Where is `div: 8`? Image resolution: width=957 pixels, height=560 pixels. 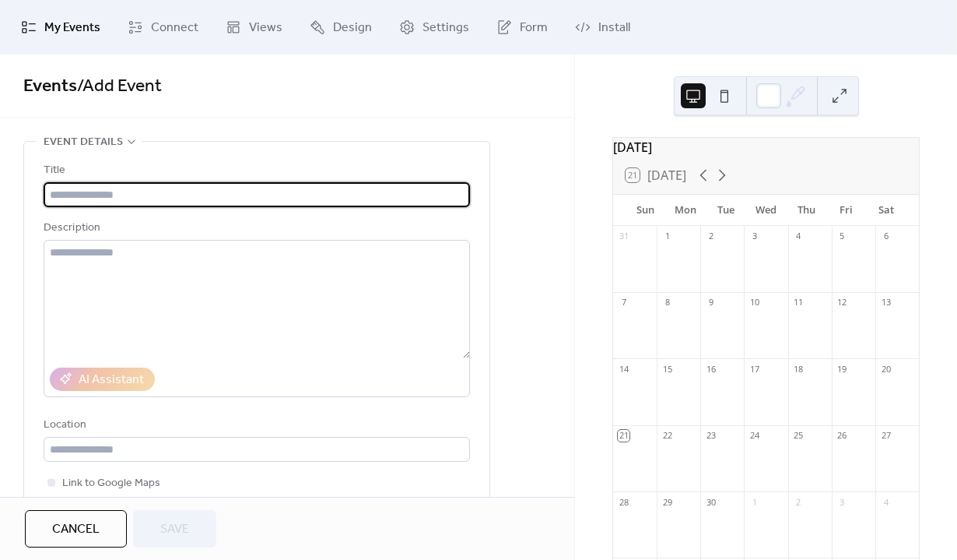 div: 8 is located at coordinates (667, 302).